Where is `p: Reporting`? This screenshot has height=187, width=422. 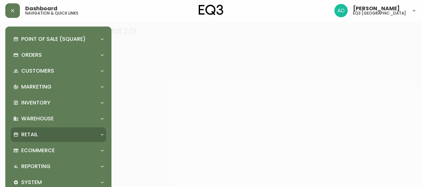 p: Reporting is located at coordinates (36, 167).